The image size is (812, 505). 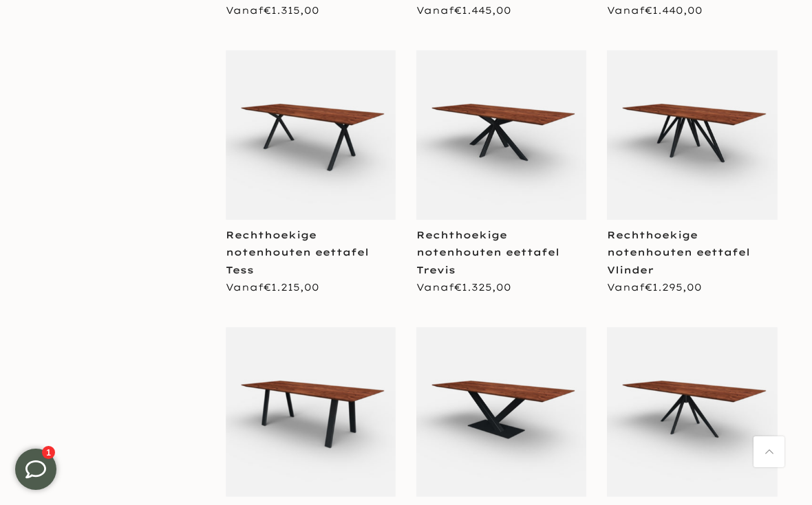 I want to click on span: €1.295,00, so click(x=673, y=288).